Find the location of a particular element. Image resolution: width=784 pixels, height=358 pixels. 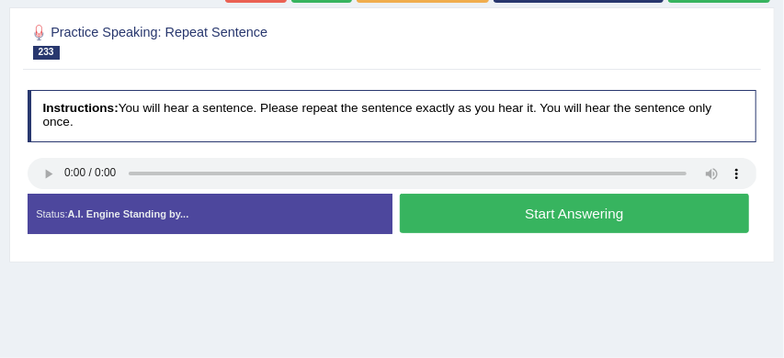

h4: You will hear a sentence. Please repeat the sentence exactly as you hear it. You will hear the se... is located at coordinates (392, 116).